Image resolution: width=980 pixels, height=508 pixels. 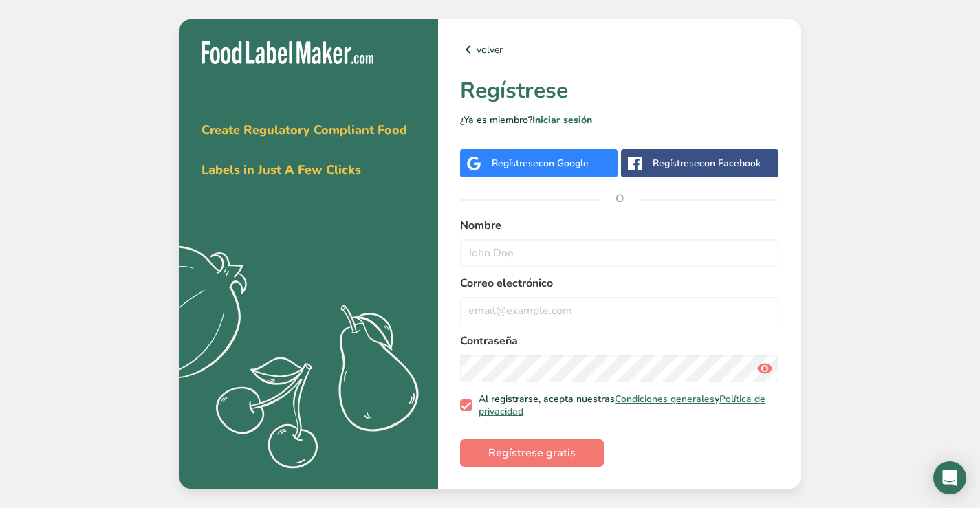 I want to click on img: Food Label Maker, so click(x=288, y=52).